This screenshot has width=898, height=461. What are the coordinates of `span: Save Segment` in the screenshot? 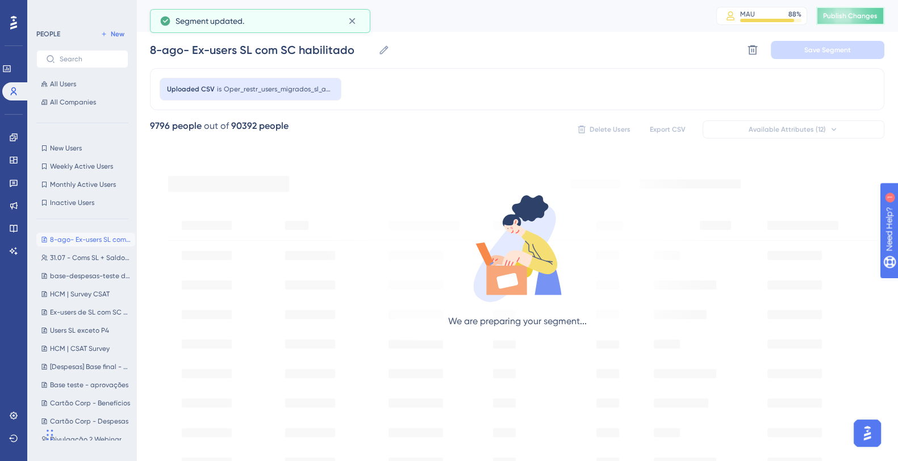 It's located at (828, 50).